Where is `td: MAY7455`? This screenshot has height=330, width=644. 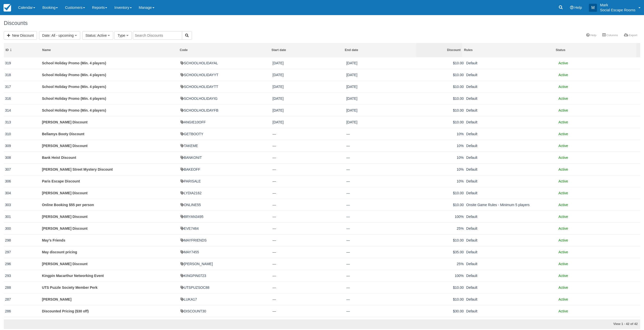
td: MAY7455 is located at coordinates (225, 252).